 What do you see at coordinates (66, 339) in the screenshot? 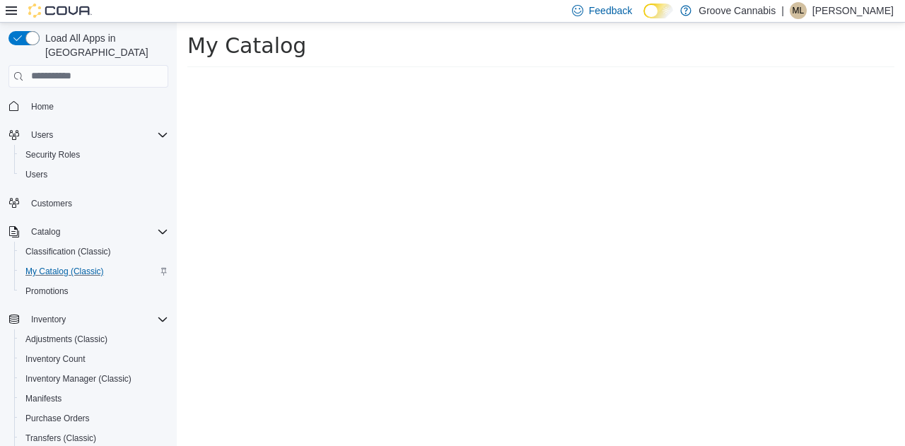
I see `a: Adjustments (Classic)` at bounding box center [66, 339].